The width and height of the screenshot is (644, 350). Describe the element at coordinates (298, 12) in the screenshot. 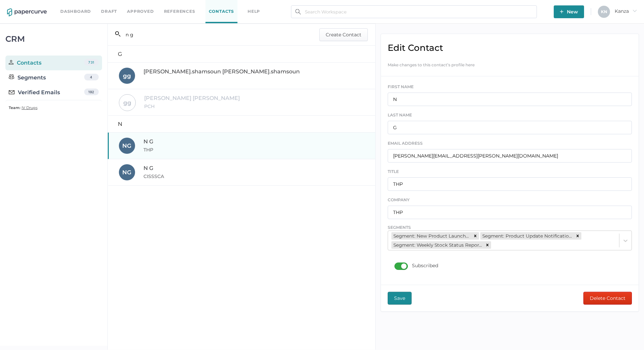

I see `img: search.bf03fe8b.svg` at that location.